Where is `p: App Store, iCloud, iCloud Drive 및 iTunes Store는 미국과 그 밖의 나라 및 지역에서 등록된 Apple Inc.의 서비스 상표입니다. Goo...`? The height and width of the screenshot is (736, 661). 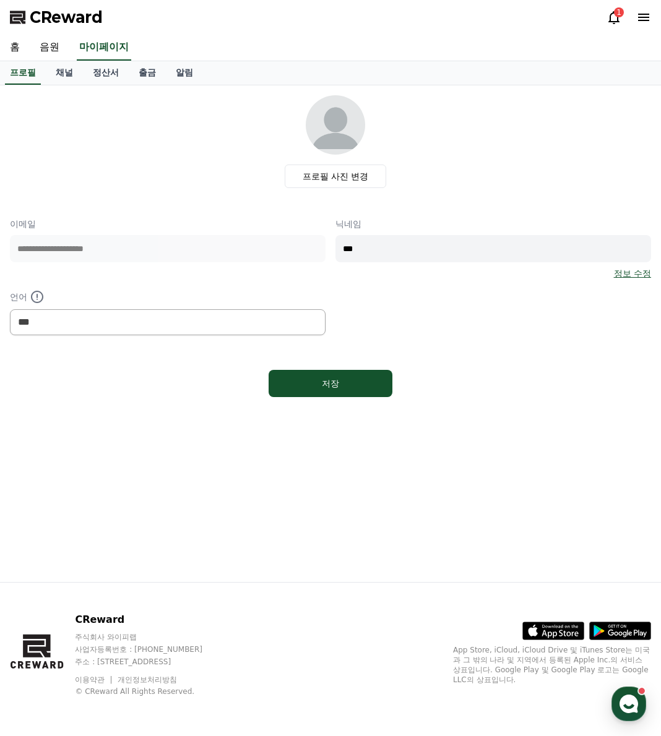 p: App Store, iCloud, iCloud Drive 및 iTunes Store는 미국과 그 밖의 나라 및 지역에서 등록된 Apple Inc.의 서비스 상표입니다. Goo... is located at coordinates (552, 665).